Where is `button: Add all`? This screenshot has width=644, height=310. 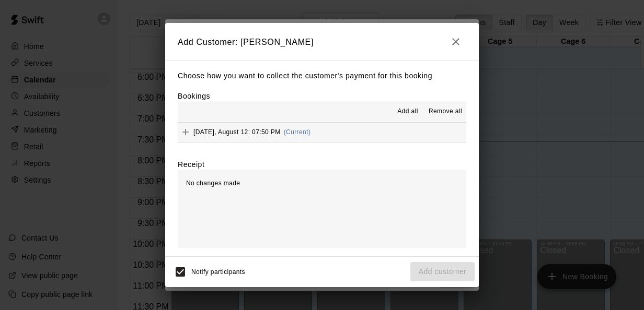
button: Add all is located at coordinates (408, 112).